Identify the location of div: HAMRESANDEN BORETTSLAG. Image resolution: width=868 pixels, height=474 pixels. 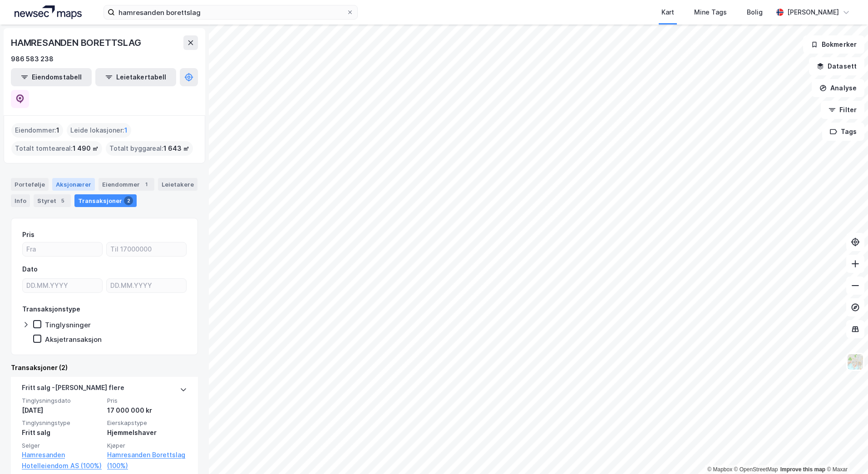
(76, 43).